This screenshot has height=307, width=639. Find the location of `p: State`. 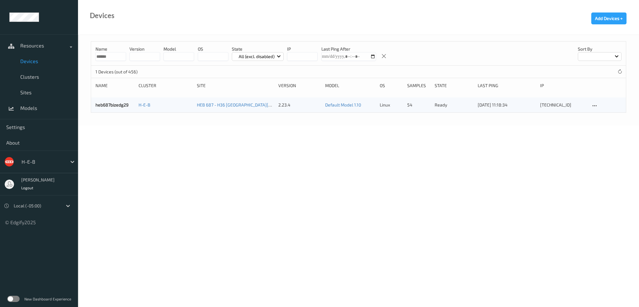

p: State is located at coordinates (258, 49).